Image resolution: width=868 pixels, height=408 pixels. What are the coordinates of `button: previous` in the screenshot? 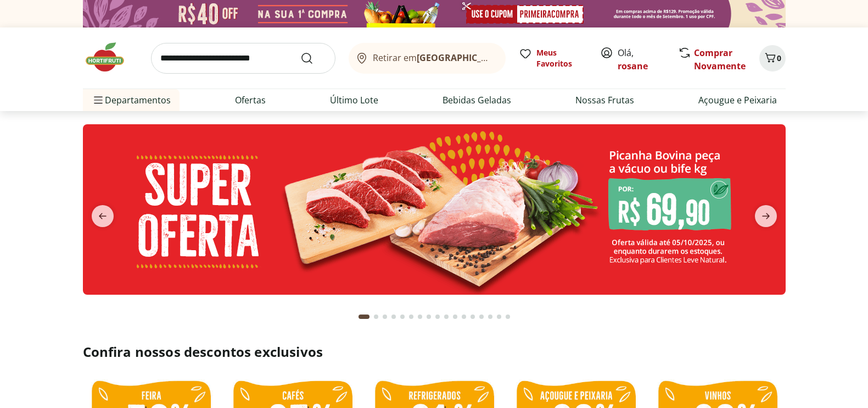 It's located at (103, 216).